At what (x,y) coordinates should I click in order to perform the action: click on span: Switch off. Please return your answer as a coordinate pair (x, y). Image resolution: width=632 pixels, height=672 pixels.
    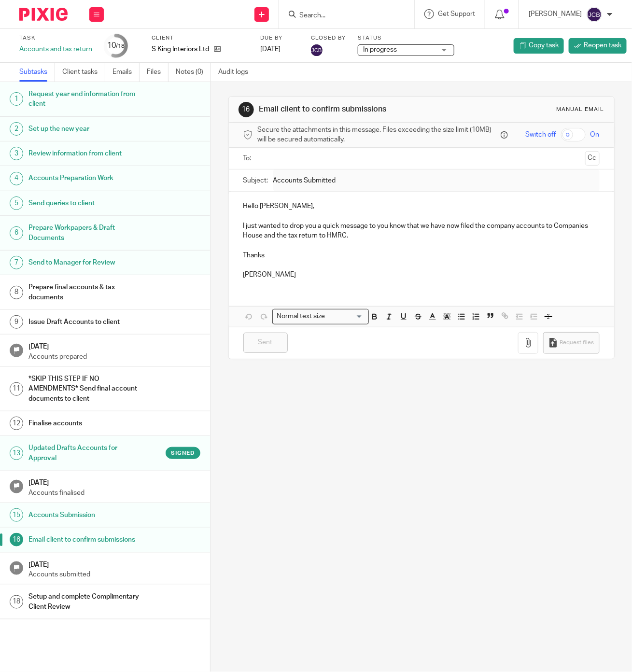
    Looking at the image, I should click on (541, 135).